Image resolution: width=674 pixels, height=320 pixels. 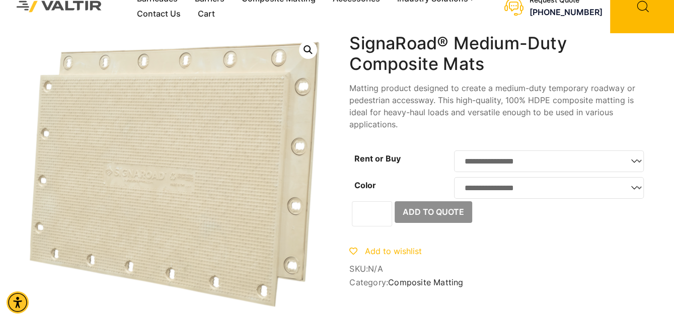 What do you see at coordinates (159, 14) in the screenshot?
I see `a: Contact Us` at bounding box center [159, 14].